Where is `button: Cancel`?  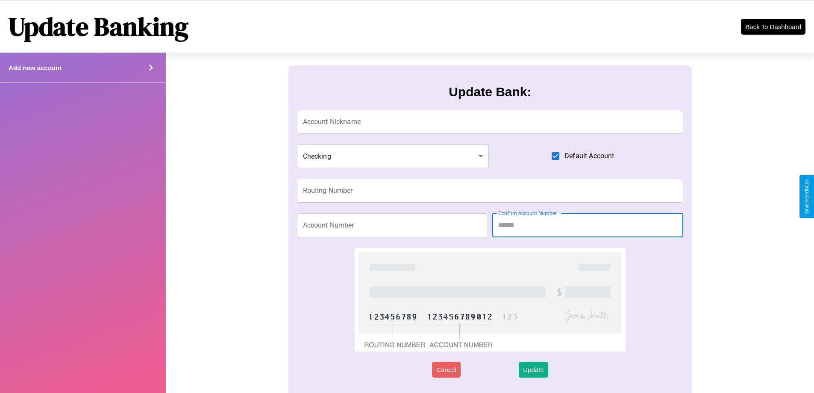
button: Cancel is located at coordinates (446, 369).